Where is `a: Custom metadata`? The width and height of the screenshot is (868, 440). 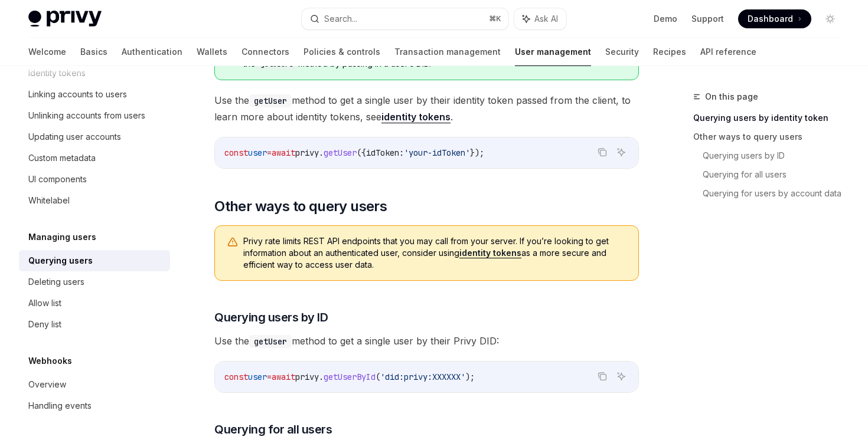
a: Custom metadata is located at coordinates (94, 158).